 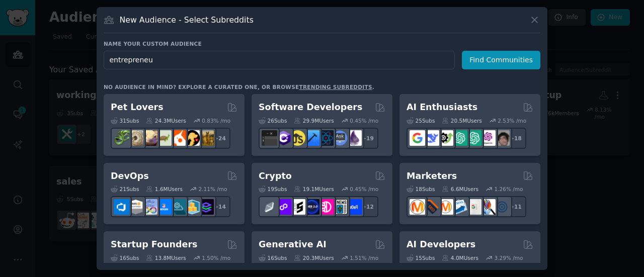 What do you see at coordinates (192, 137) in the screenshot?
I see `img: PetAdvice` at bounding box center [192, 137].